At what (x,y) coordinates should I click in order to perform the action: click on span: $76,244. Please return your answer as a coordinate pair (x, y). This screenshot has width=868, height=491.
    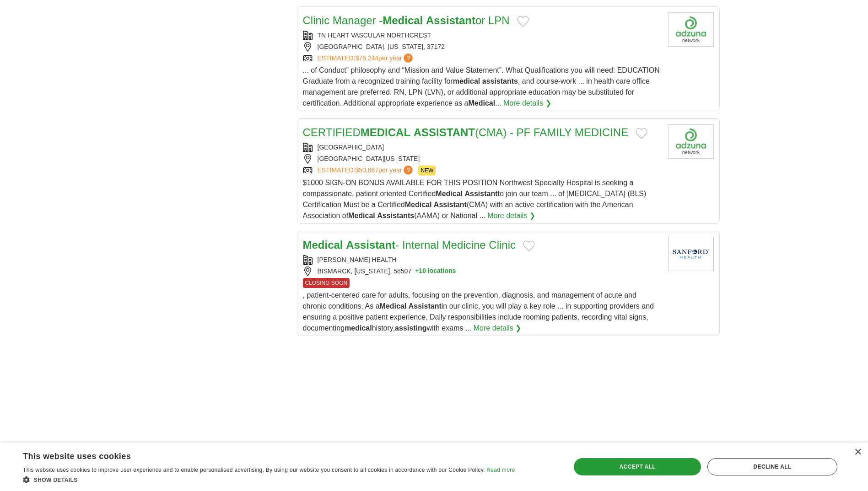
    Looking at the image, I should click on (367, 58).